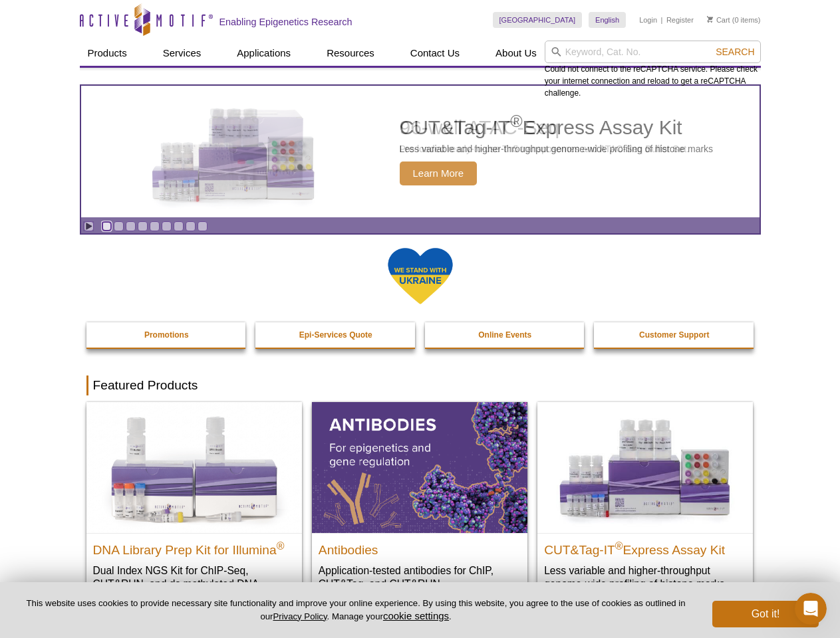  What do you see at coordinates (415, 615) in the screenshot?
I see `button: cookie settings` at bounding box center [415, 615].